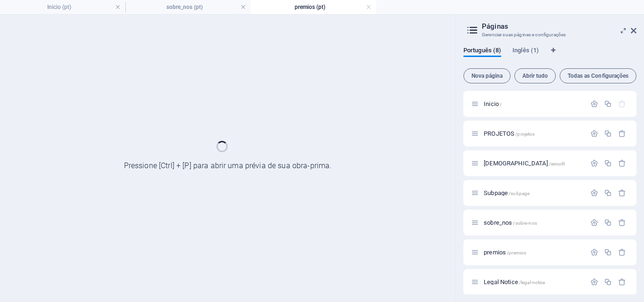 Image resolution: width=644 pixels, height=302 pixels. What do you see at coordinates (550, 55) in the screenshot?
I see `div: Guia de Idiomas` at bounding box center [550, 55].